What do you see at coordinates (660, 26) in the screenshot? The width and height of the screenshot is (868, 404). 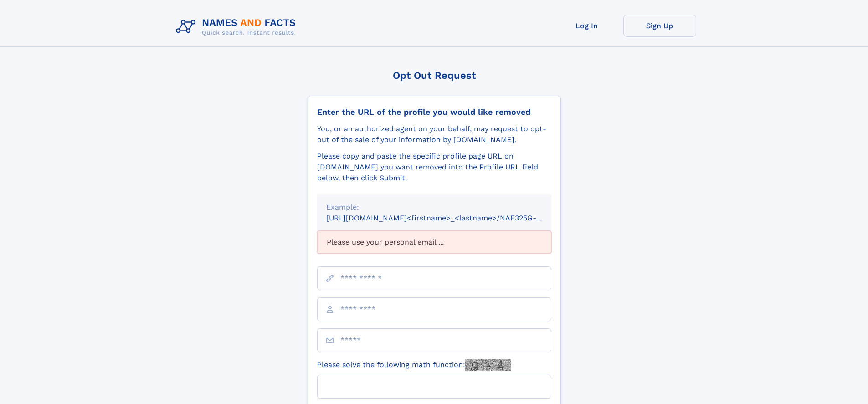 I see `a: Sign Up` at bounding box center [660, 26].